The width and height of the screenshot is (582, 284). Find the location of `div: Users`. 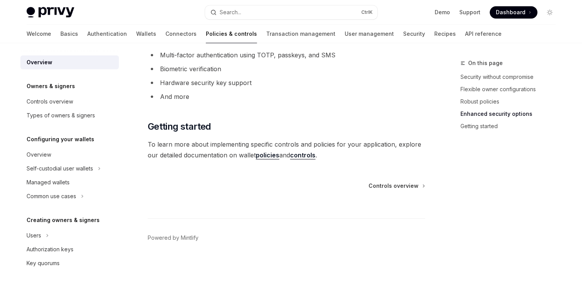

div: Users is located at coordinates (34, 235).